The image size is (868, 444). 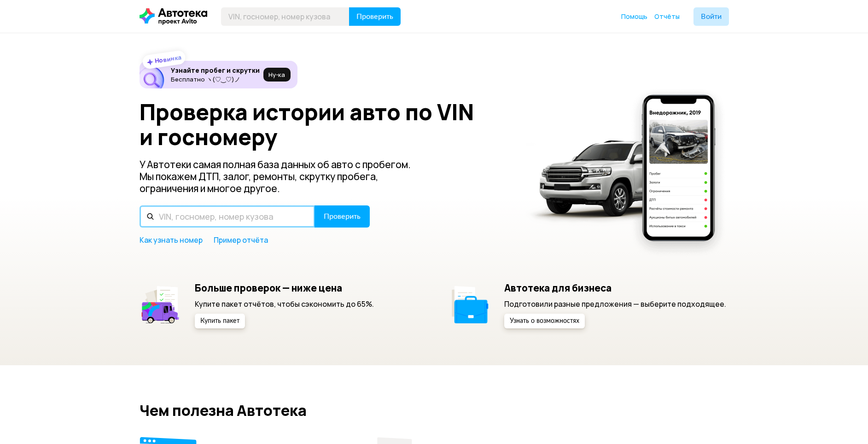 I want to click on h5: Больше проверок — ниже цена, so click(x=284, y=288).